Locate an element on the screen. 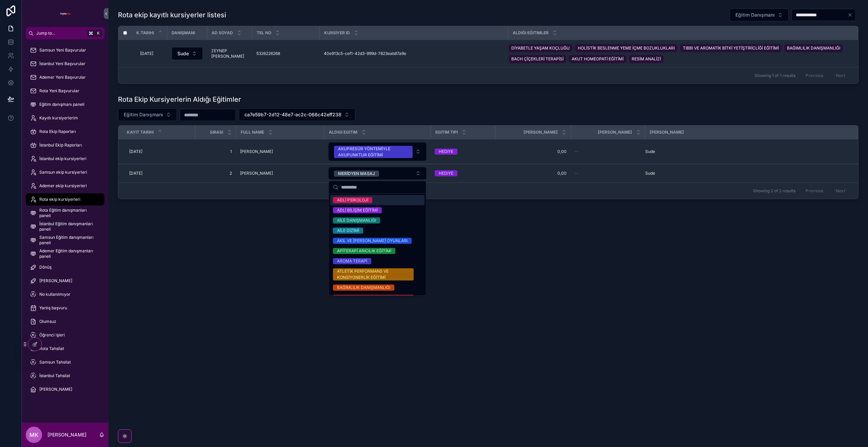 This screenshot has width=868, height=447. a: No kullanılmıyor is located at coordinates (65, 294).